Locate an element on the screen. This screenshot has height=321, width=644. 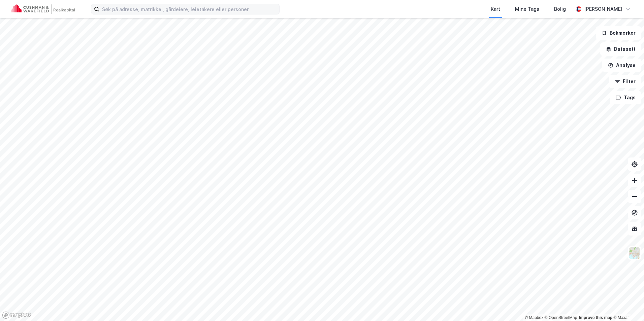
input: Søk på adresse, matrikkel, gårdeiere, leietakere eller personer is located at coordinates (189, 9).